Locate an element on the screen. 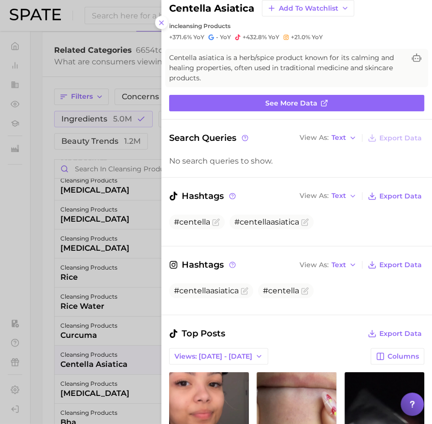  a: See more data is located at coordinates (297, 103).